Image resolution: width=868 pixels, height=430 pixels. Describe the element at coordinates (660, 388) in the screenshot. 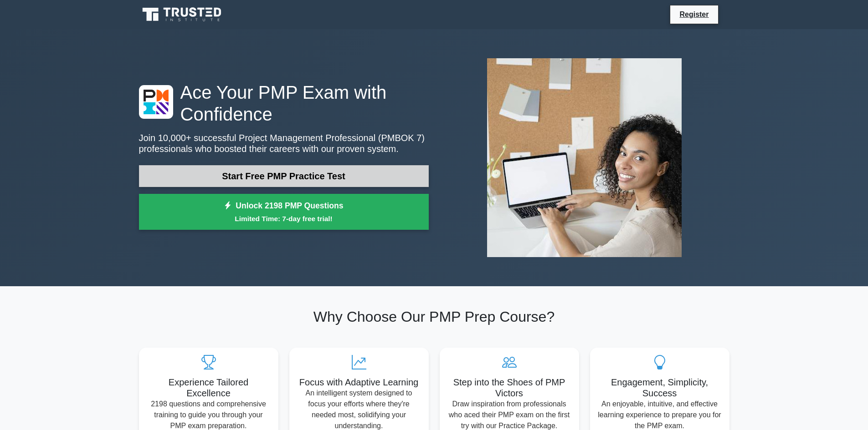

I see `h5: Engagement, Simplicity, Success` at that location.